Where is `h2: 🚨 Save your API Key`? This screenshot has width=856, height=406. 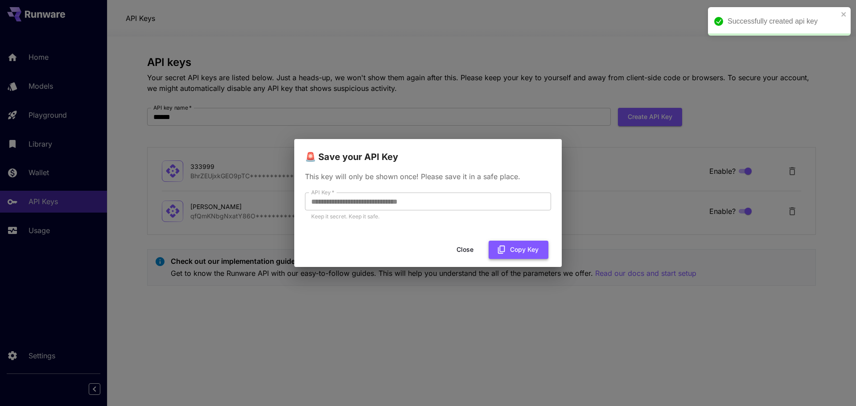
h2: 🚨 Save your API Key is located at coordinates (428, 152).